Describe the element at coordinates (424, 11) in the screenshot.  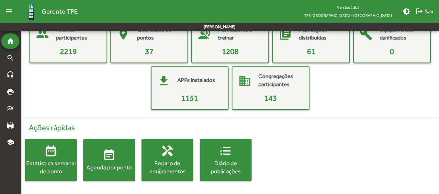
I see `span: Sair` at that location.